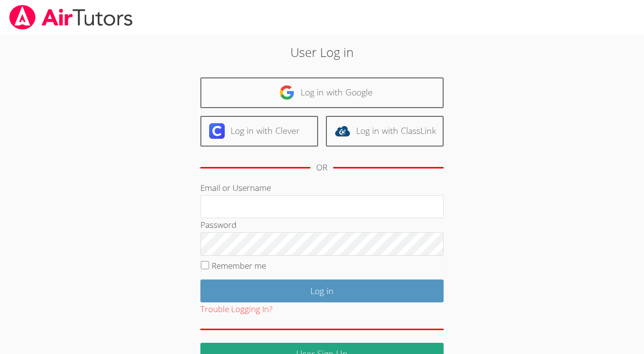 The width and height of the screenshot is (644, 354). What do you see at coordinates (237, 310) in the screenshot?
I see `button: Trouble Logging In?` at bounding box center [237, 310].